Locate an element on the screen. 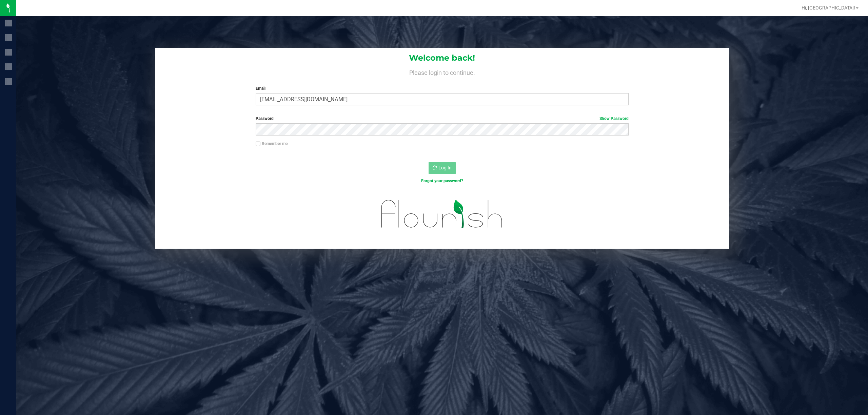 Image resolution: width=868 pixels, height=415 pixels. span: Password is located at coordinates (265, 118).